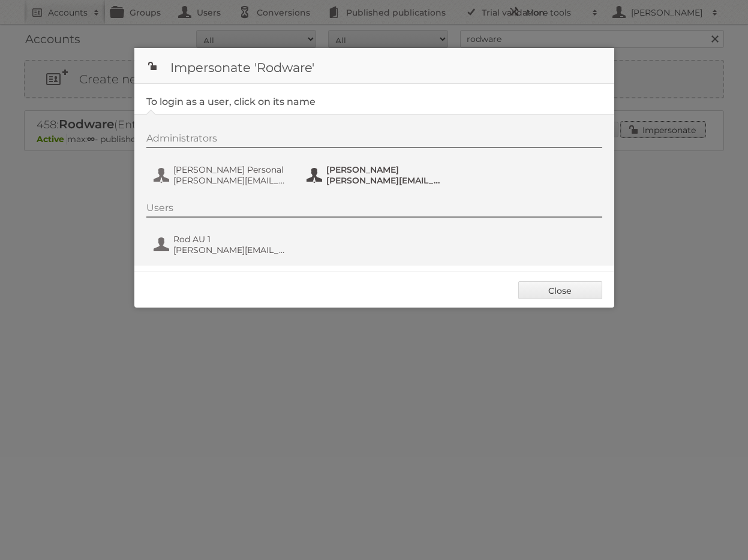 The width and height of the screenshot is (748, 560). I want to click on legend: To login as a user, click on its name, so click(231, 102).